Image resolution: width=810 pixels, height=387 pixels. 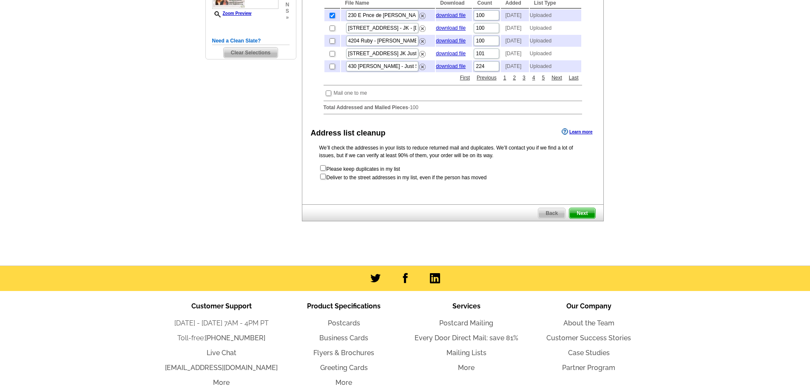 I want to click on a: Customer Success Stories, so click(x=588, y=338).